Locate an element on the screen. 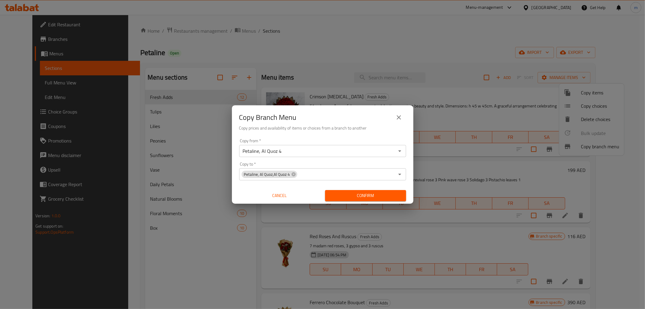  button: close is located at coordinates (399, 117).